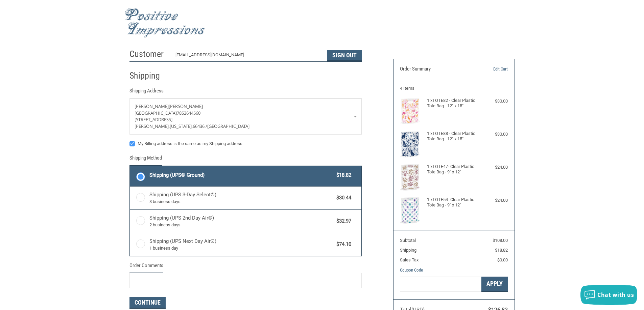  What do you see at coordinates (165, 22) in the screenshot?
I see `a: Positive Impressions` at bounding box center [165, 22].